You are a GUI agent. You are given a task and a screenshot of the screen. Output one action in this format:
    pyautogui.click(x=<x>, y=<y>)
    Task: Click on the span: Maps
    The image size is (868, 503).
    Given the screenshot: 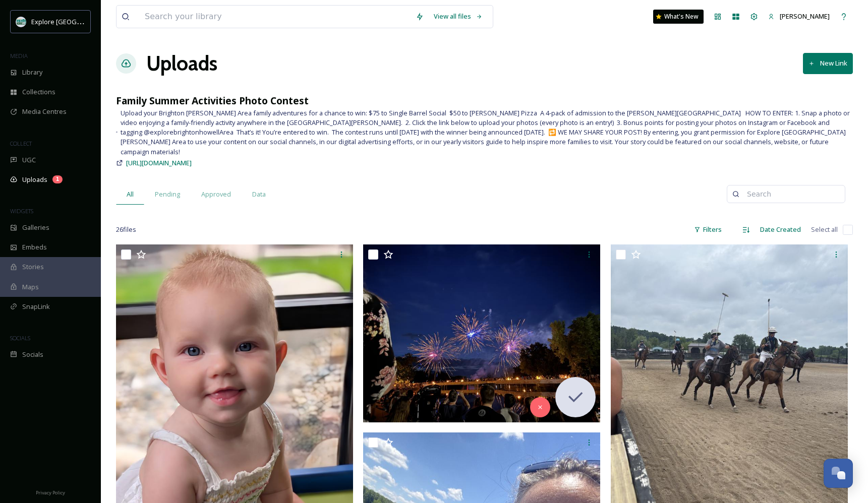 What is the action you would take?
    pyautogui.click(x=31, y=287)
    